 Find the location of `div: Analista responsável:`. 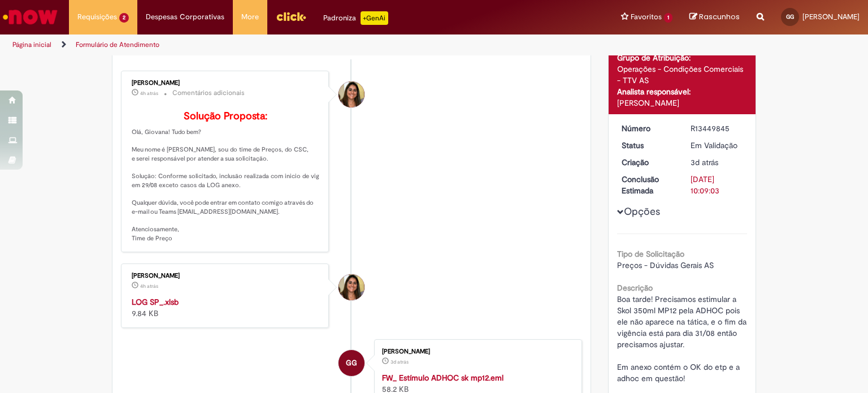

div: Analista responsável: is located at coordinates (682, 91).